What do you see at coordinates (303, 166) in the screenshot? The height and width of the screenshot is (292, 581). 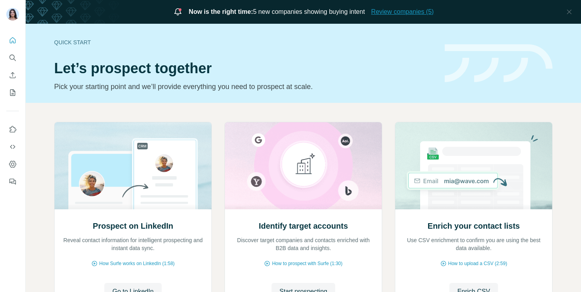 I see `img: Identify target accounts` at bounding box center [303, 166].